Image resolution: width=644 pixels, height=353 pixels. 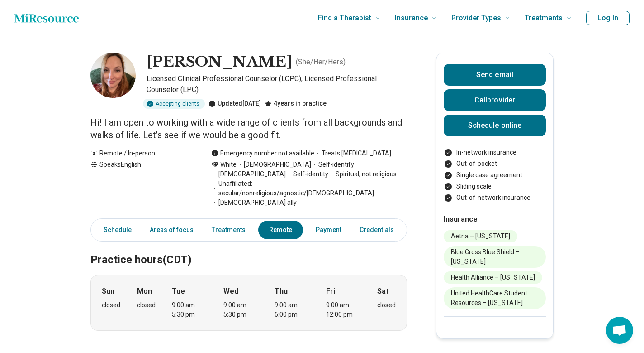 What do you see at coordinates (144, 291) in the screenshot?
I see `strong: Mon` at bounding box center [144, 291].